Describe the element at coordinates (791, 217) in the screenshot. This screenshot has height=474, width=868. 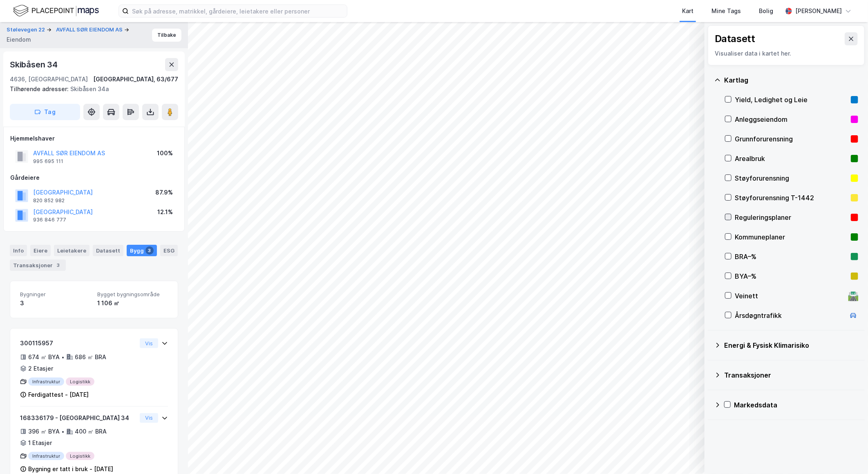
I see `div: Reguleringsplaner` at that location.